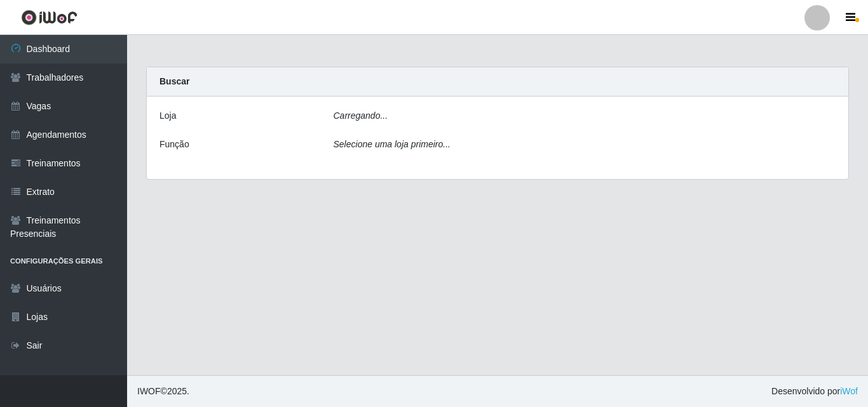 The width and height of the screenshot is (868, 407). What do you see at coordinates (849, 392) in the screenshot?
I see `a: iWof` at bounding box center [849, 392].